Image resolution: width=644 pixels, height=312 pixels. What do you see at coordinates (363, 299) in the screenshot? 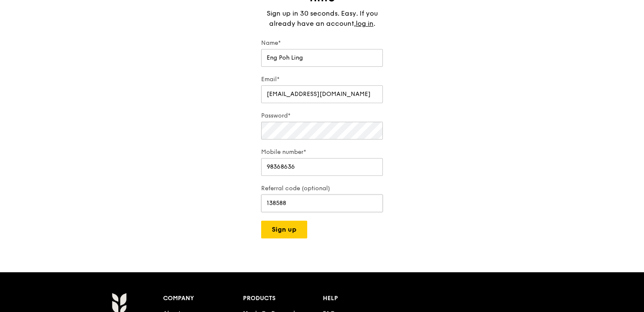
I see `div: Help` at bounding box center [363, 299].